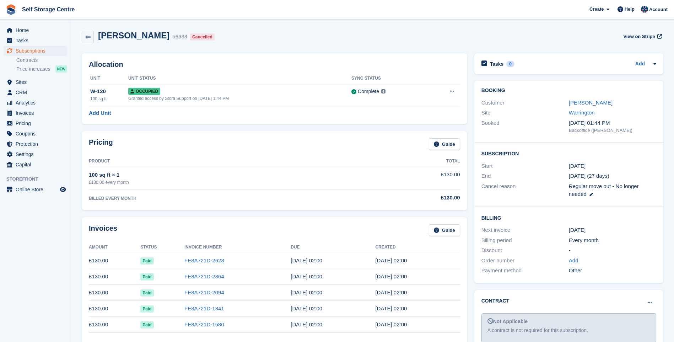 The width and height of the screenshot is (674, 342). What do you see at coordinates (204, 260) in the screenshot?
I see `a: FE8A721D-2628` at bounding box center [204, 260].